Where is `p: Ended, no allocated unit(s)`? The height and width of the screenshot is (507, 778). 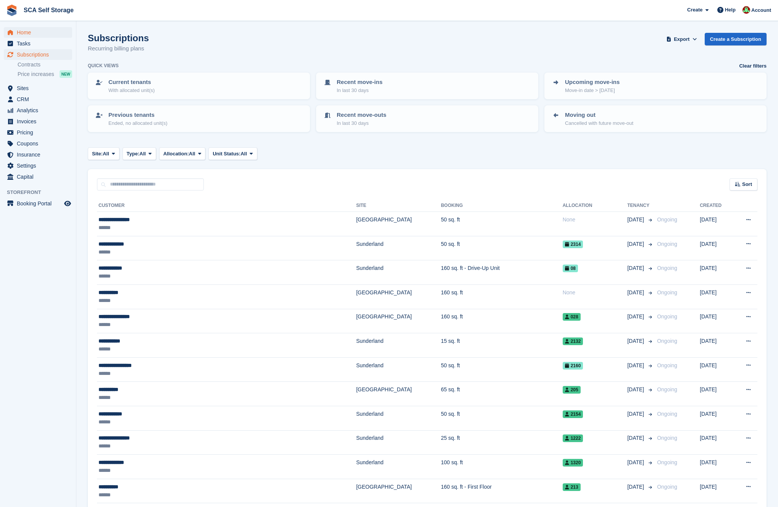 p: Ended, no allocated unit(s) is located at coordinates (138, 123).